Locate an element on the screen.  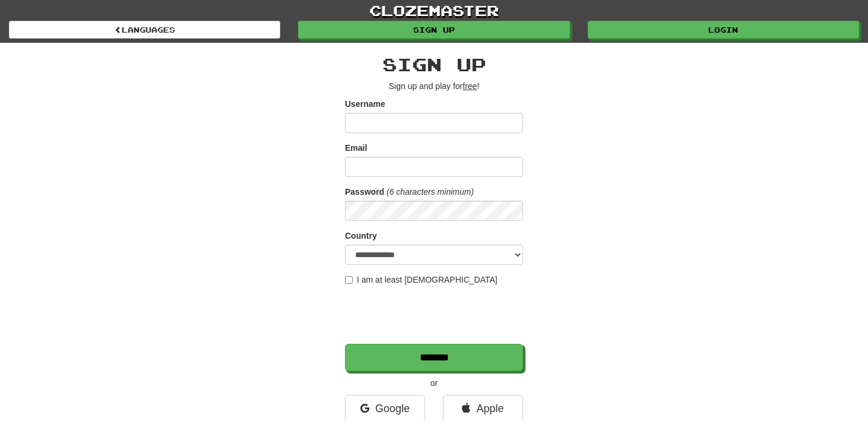
label: Email is located at coordinates (355, 148).